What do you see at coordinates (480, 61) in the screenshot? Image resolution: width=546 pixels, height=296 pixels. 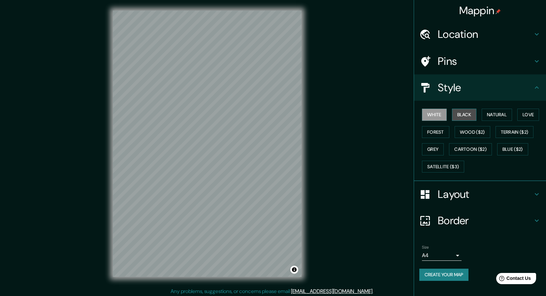 I see `div: Pins` at bounding box center [480, 61].